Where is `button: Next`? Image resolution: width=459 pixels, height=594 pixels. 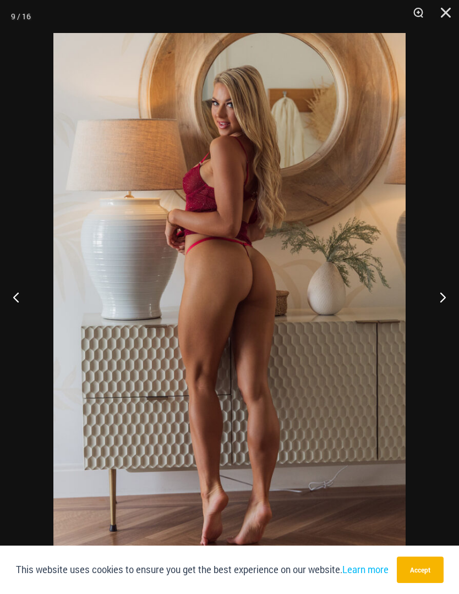 button: Next is located at coordinates (438, 297).